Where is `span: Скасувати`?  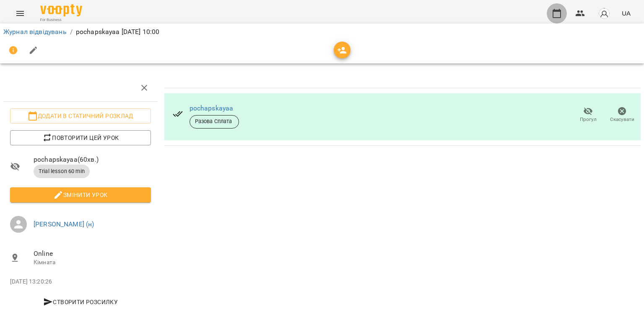 span: Скасувати is located at coordinates (622, 119).